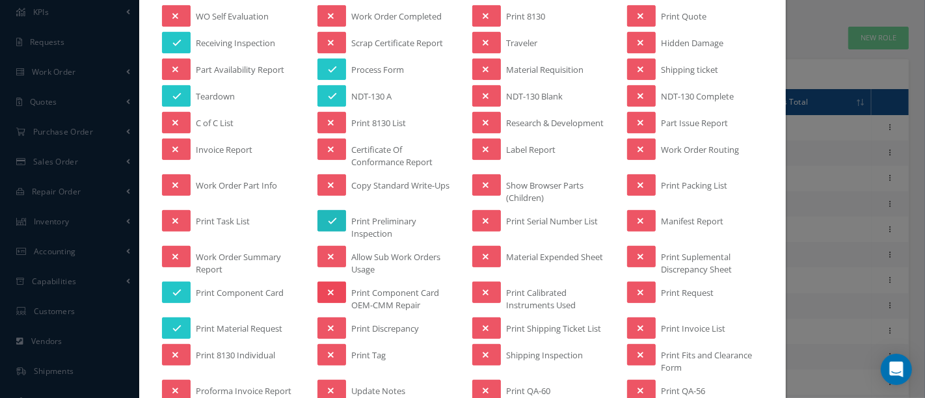  I want to click on span: WO Self Evaluation, so click(232, 18).